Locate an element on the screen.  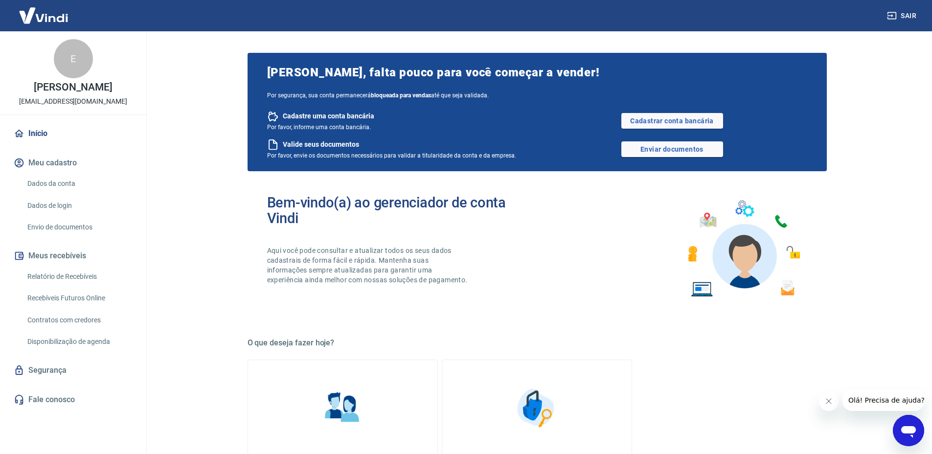
span: Por favor, envie os documentos necessários para validar a titularidade da conta e da empresa. is located at coordinates (391, 156).